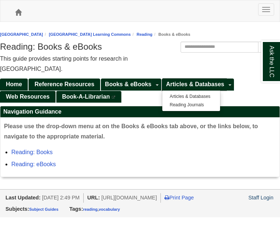 The height and width of the screenshot is (248, 280). I want to click on a: Reading Journals, so click(191, 105).